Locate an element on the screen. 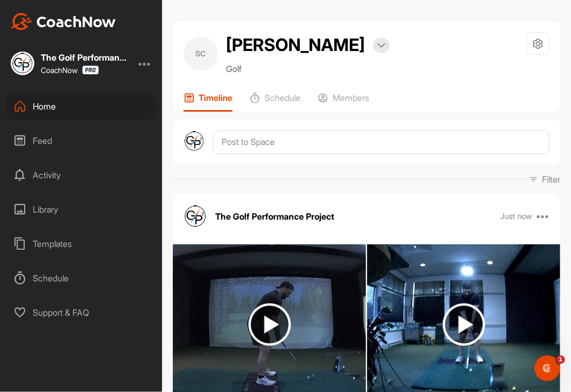 Image resolution: width=571 pixels, height=392 pixels. img: CoachNow is located at coordinates (64, 21).